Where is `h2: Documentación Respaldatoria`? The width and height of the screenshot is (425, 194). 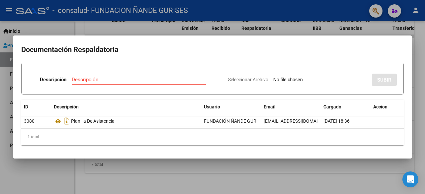 h2: Documentación Respaldatoria is located at coordinates (212, 50).